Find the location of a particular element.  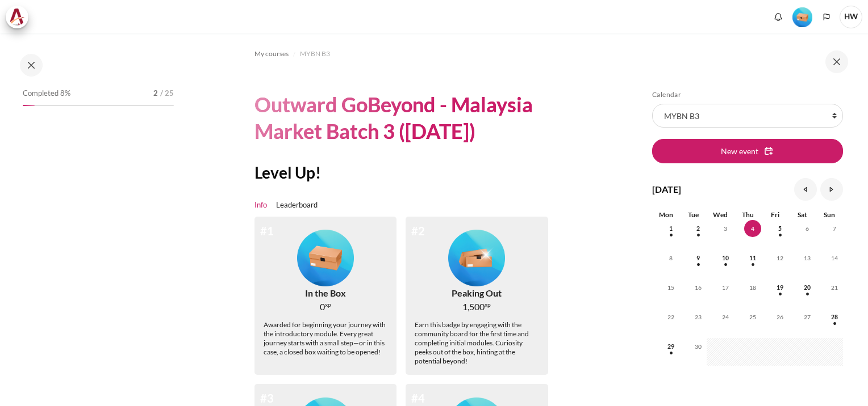

span: Sun is located at coordinates (830, 214).